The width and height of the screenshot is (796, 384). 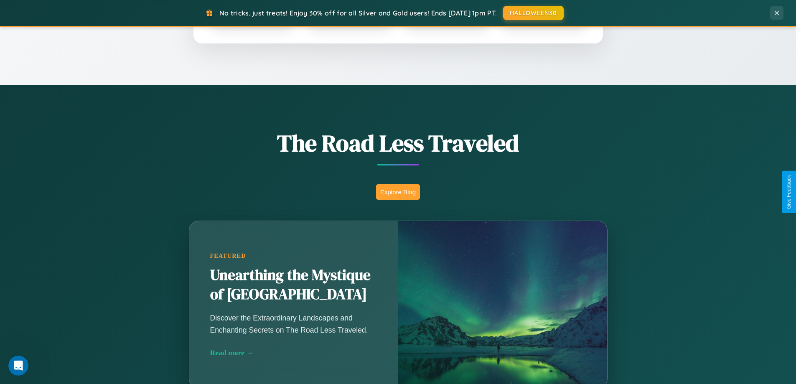 What do you see at coordinates (533, 13) in the screenshot?
I see `button: HALLOWEEN30` at bounding box center [533, 13].